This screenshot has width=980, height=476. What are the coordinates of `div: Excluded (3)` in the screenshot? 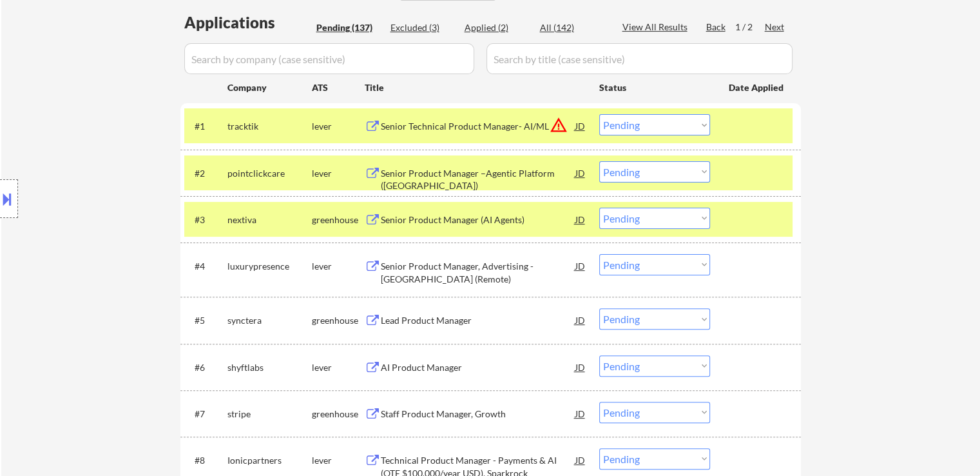 It's located at (422, 28).